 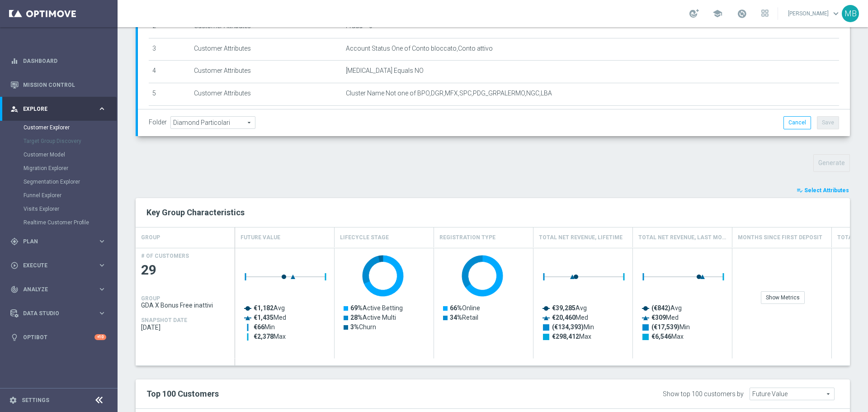 I want to click on a: Customer Model, so click(x=58, y=155).